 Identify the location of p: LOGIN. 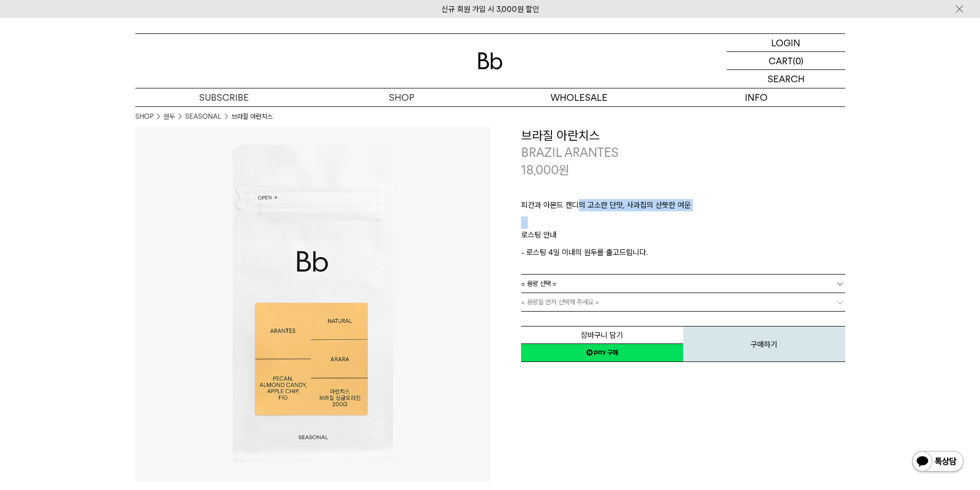
(786, 43).